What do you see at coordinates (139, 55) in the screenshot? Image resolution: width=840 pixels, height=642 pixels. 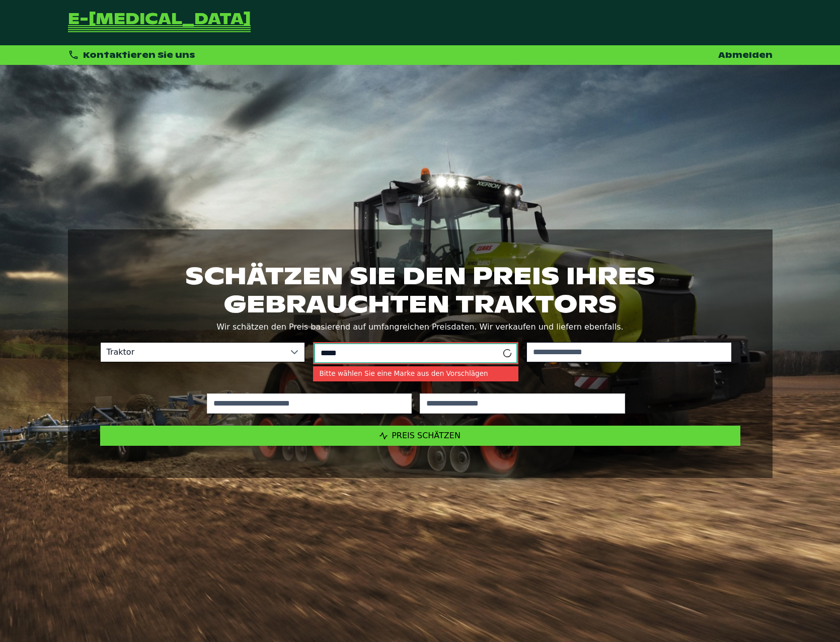 I see `span: Kontaktieren Sie uns` at bounding box center [139, 55].